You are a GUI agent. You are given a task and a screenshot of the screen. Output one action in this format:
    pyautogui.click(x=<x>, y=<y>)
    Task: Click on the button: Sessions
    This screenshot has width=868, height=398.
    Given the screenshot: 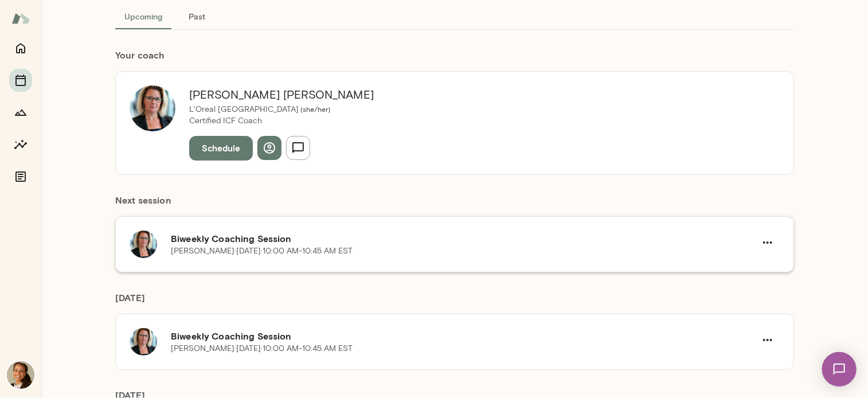 What is the action you would take?
    pyautogui.click(x=21, y=80)
    